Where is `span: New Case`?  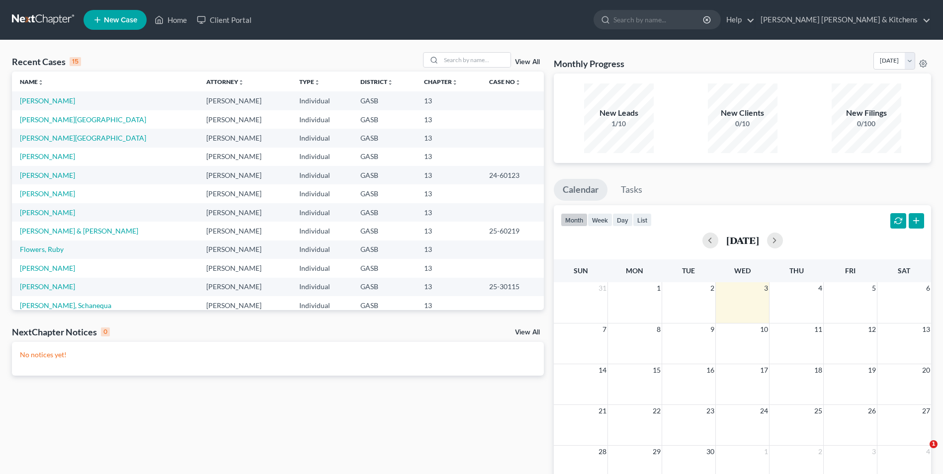 span: New Case is located at coordinates (120, 20).